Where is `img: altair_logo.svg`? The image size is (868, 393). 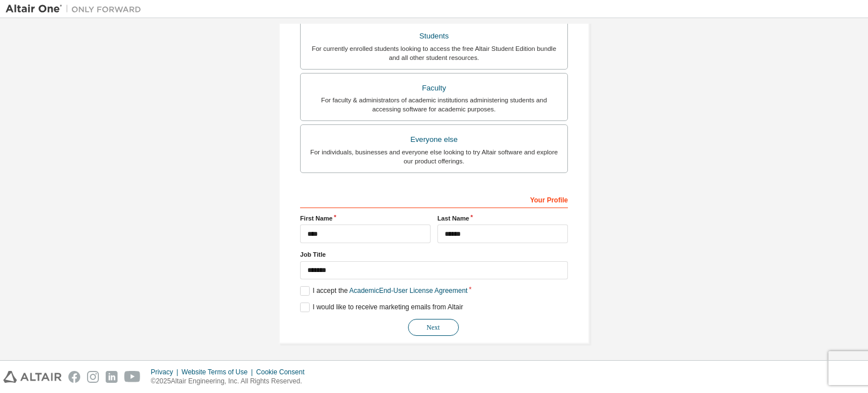
img: altair_logo.svg is located at coordinates (32, 377).